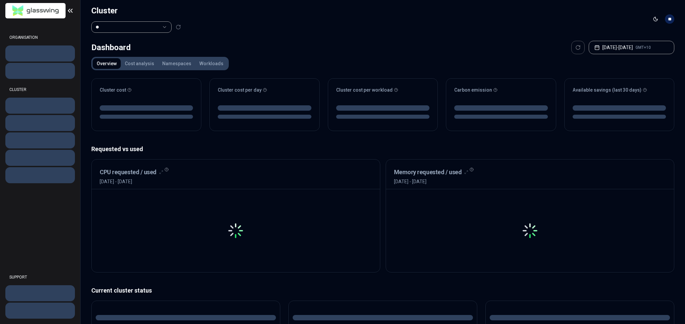 The image size is (685, 324). I want to click on button: Workloads, so click(211, 64).